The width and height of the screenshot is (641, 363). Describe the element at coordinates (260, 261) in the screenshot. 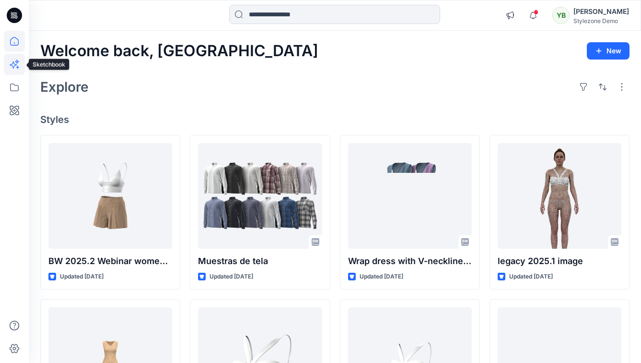

I see `p: Muestras de tela` at that location.